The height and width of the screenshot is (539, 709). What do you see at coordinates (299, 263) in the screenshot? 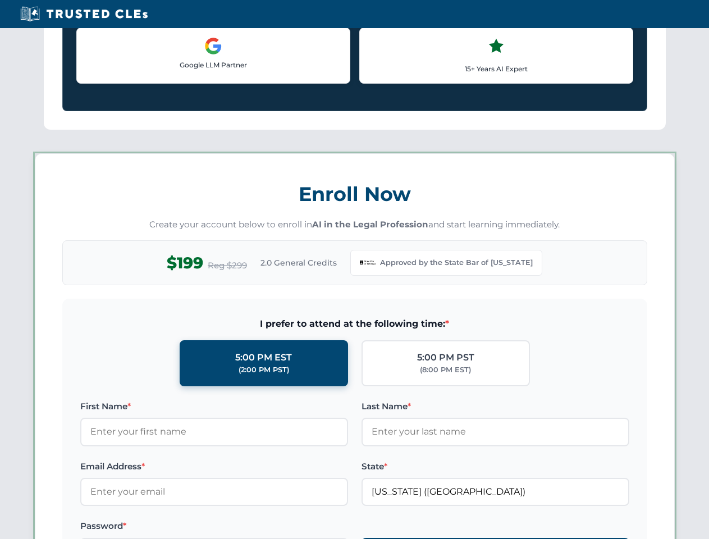
I see `span: 2.0 General Credits` at bounding box center [299, 263].